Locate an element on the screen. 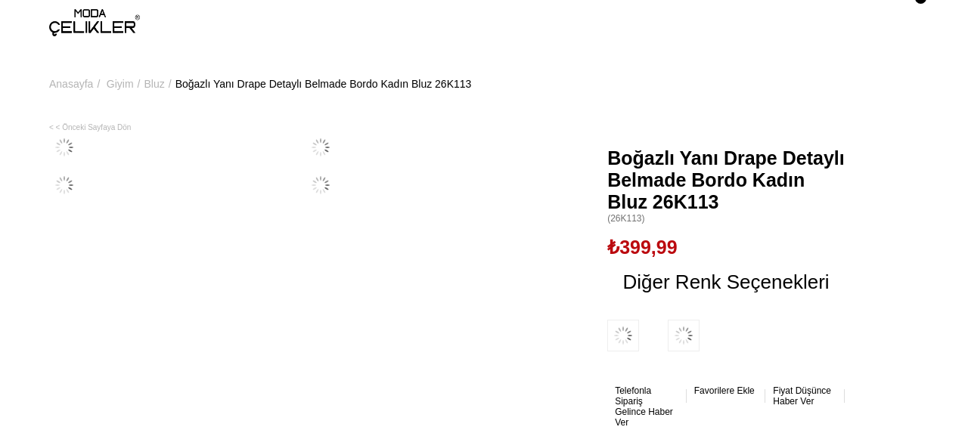 Image resolution: width=968 pixels, height=430 pixels. a: Favorilere Ekle is located at coordinates (726, 391).